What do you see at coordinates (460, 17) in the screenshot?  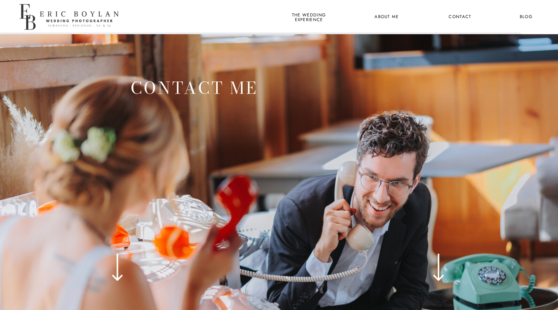 I see `a: Contact` at bounding box center [460, 17].